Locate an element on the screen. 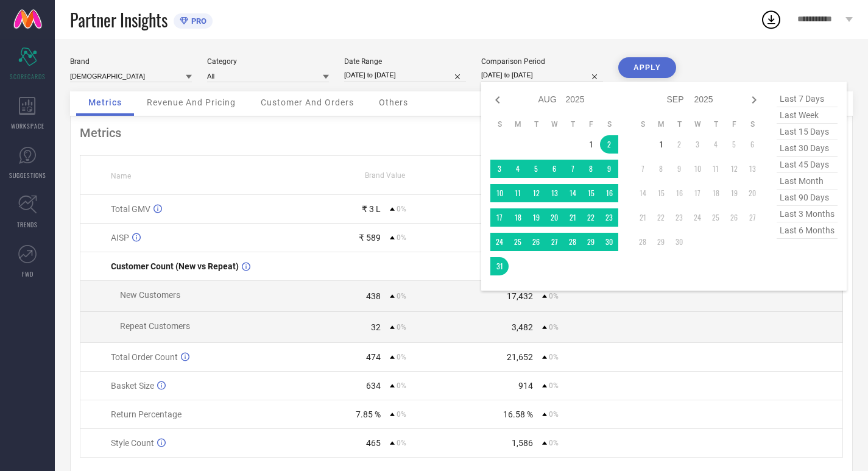 The width and height of the screenshot is (868, 471). td: Thu Aug 07 2025 is located at coordinates (572, 169).